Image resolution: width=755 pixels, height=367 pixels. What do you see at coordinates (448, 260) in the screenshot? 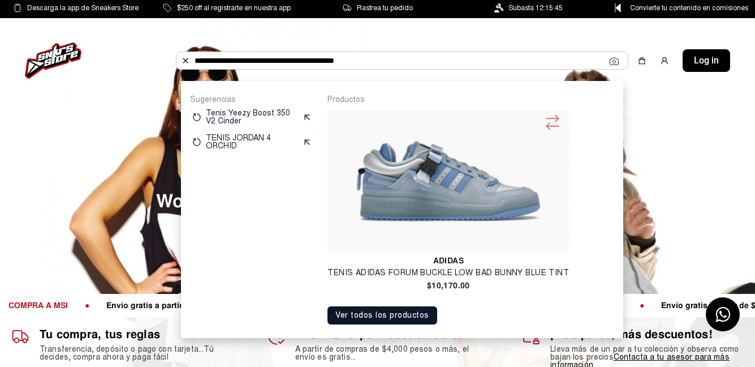
I see `h4: Adidas` at bounding box center [448, 260].